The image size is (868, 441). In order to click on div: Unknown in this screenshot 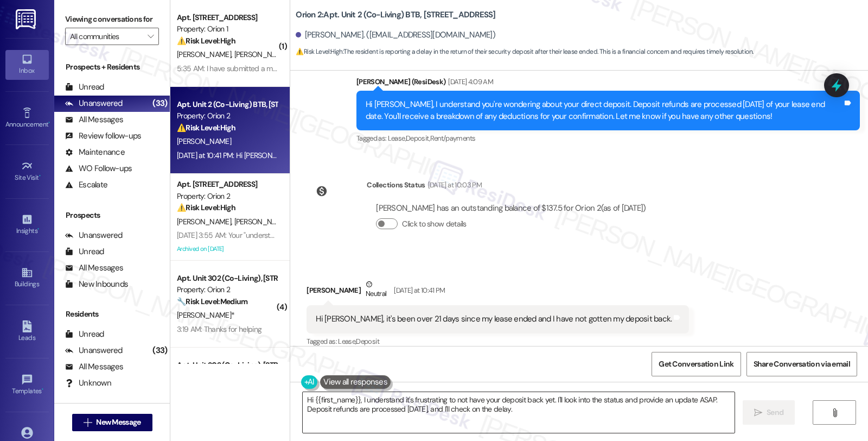, I will do `click(88, 383)`.